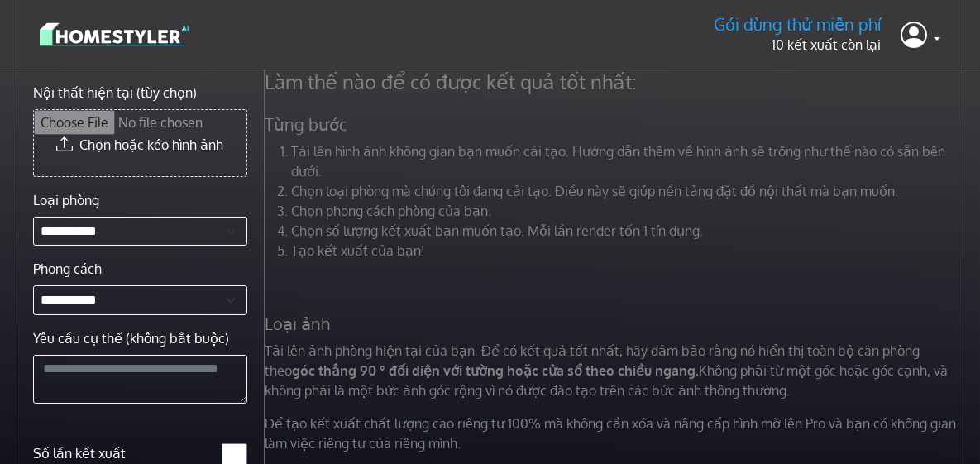 This screenshot has height=464, width=980. I want to click on label: Loại phòng, so click(66, 200).